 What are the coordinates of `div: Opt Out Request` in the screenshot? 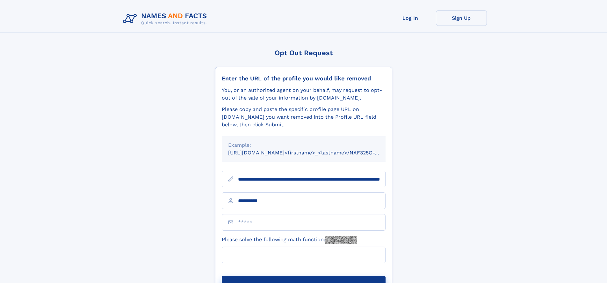 It's located at (304, 53).